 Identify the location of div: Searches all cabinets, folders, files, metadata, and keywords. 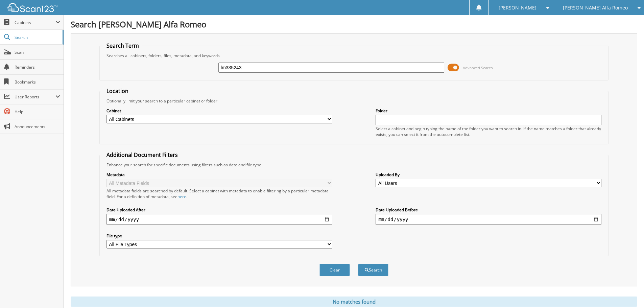
(354, 55).